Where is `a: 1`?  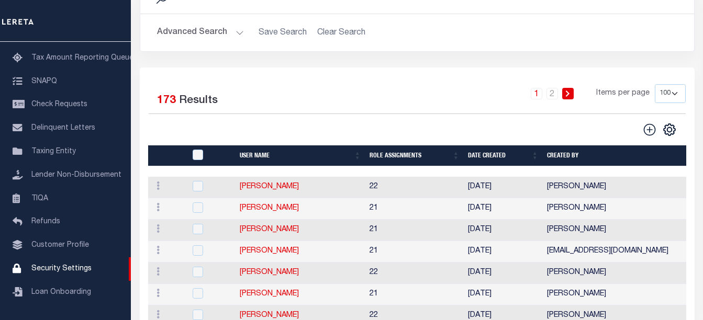 a: 1 is located at coordinates (536, 94).